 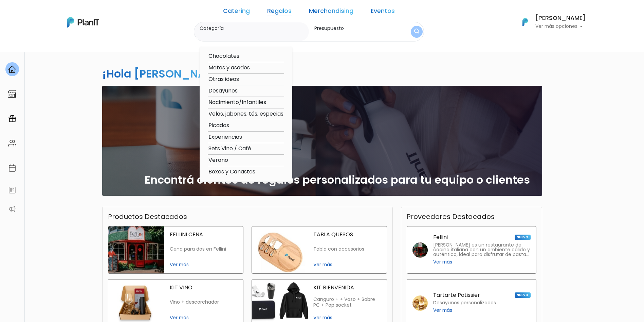 What do you see at coordinates (279, 12) in the screenshot?
I see `a: Regalos` at bounding box center [279, 12].